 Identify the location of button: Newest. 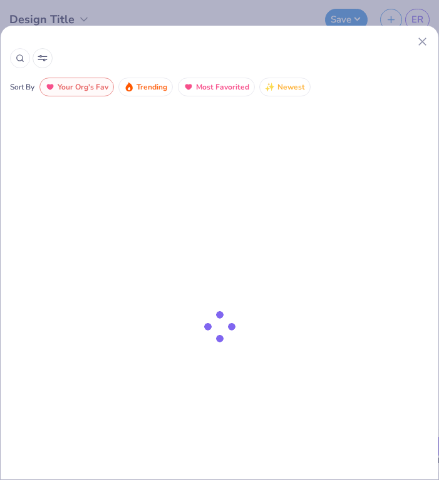
(285, 87).